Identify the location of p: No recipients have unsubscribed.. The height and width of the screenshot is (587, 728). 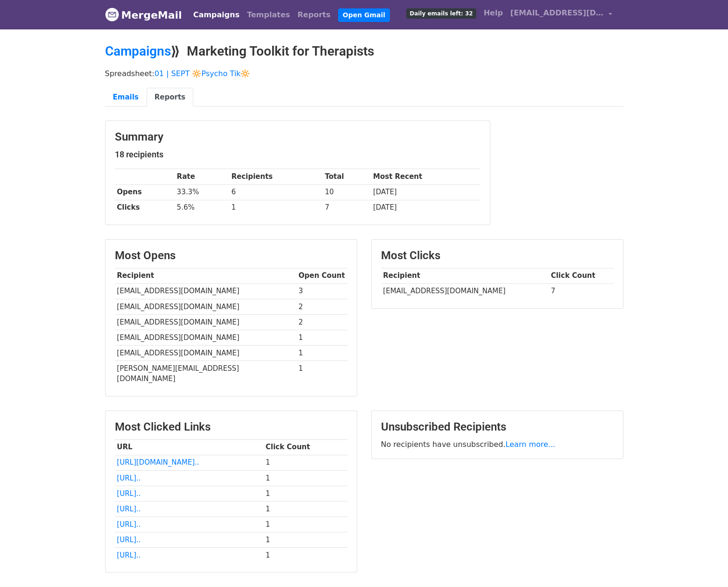
(498, 444).